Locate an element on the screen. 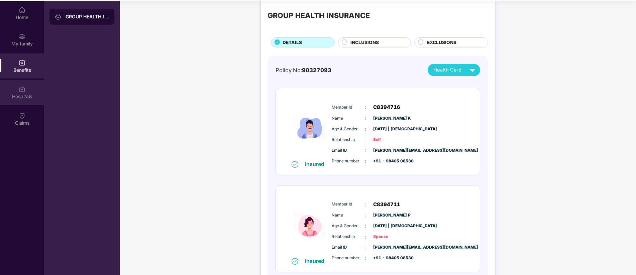 The height and width of the screenshot is (275, 636). span: C8394711 is located at coordinates (386, 205).